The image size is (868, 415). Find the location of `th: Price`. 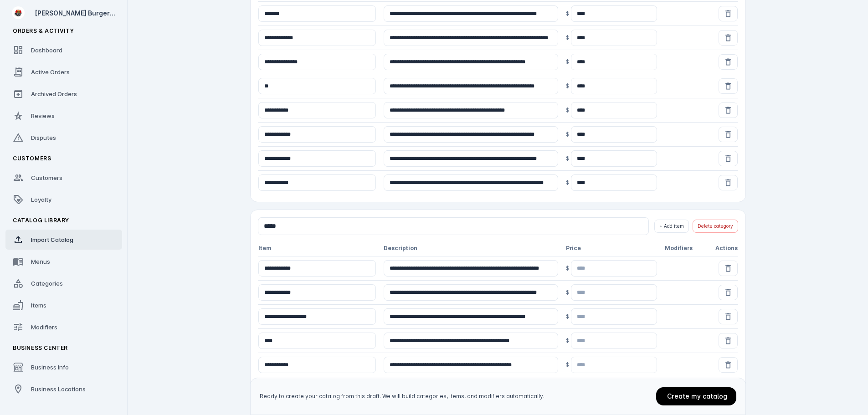

th: Price is located at coordinates (615, 249).